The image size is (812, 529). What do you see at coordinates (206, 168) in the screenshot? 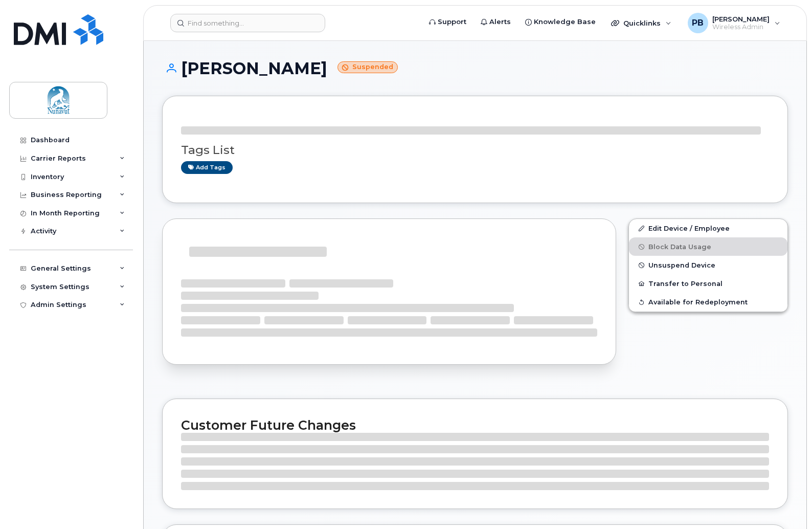
I see `a: Add tags` at bounding box center [206, 168].